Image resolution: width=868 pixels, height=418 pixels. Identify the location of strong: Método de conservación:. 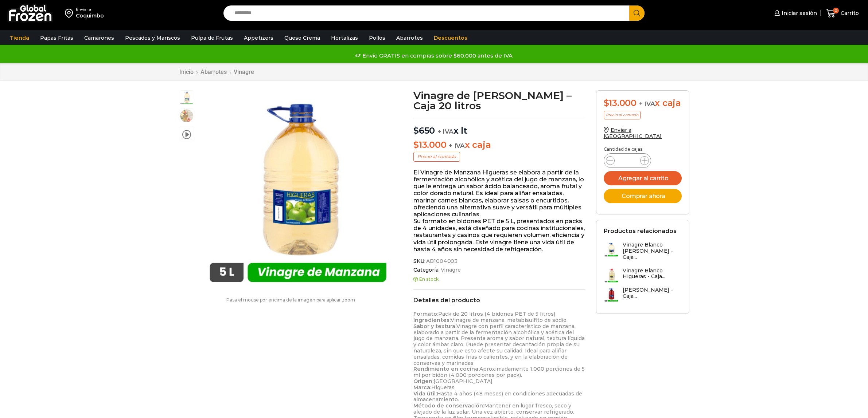
(449, 406).